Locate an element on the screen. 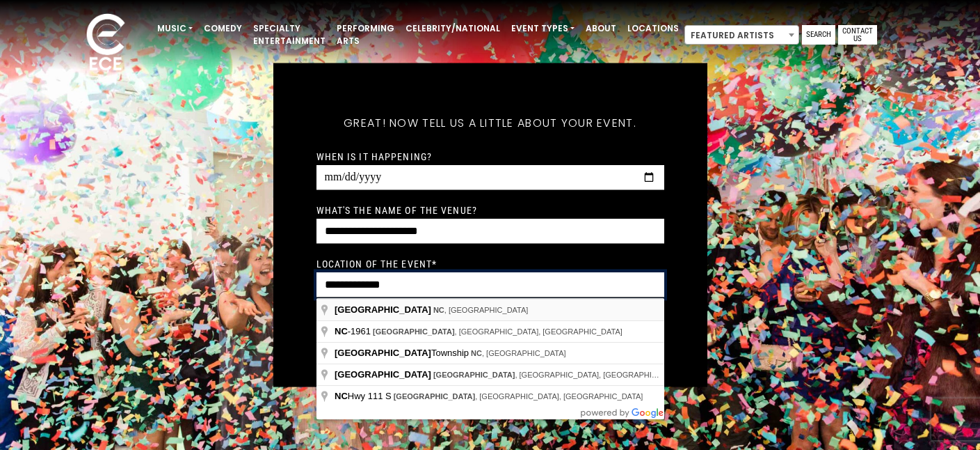  label: When is it happening? is located at coordinates (375, 157).